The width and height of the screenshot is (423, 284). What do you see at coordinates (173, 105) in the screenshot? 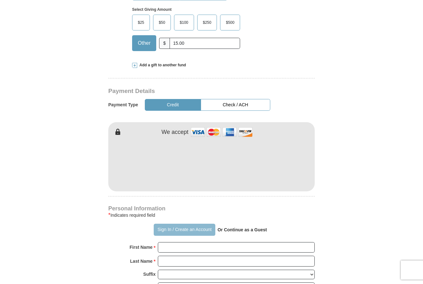
I see `button: Credit` at bounding box center [173, 105].